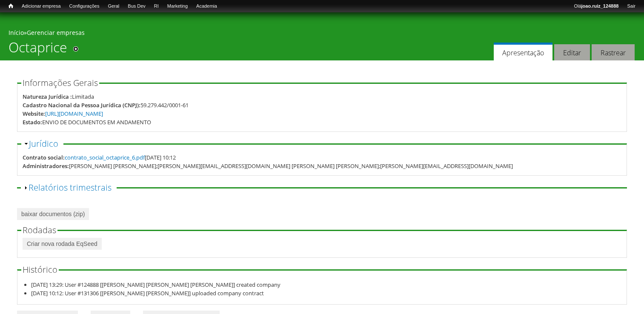 The height and width of the screenshot is (314, 644). I want to click on a: Criar nova rodada EqSeed, so click(62, 244).